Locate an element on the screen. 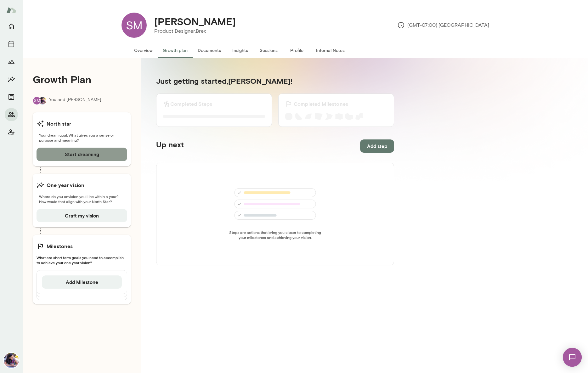 This screenshot has width=588, height=373. button: Start dreaming is located at coordinates (82, 154).